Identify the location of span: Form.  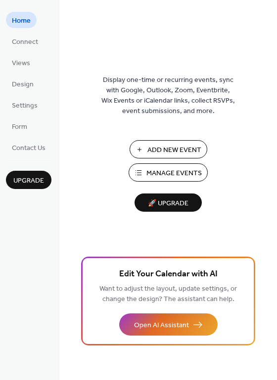
(19, 127).